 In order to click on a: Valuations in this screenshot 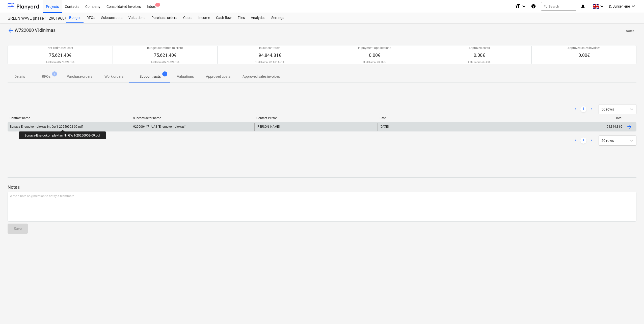, I will do `click(137, 18)`.